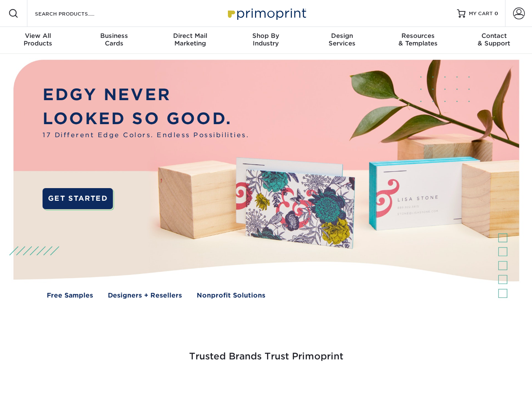 This screenshot has width=532, height=404. I want to click on h3: Trusted Brands Trust Primoprint, so click(266, 351).